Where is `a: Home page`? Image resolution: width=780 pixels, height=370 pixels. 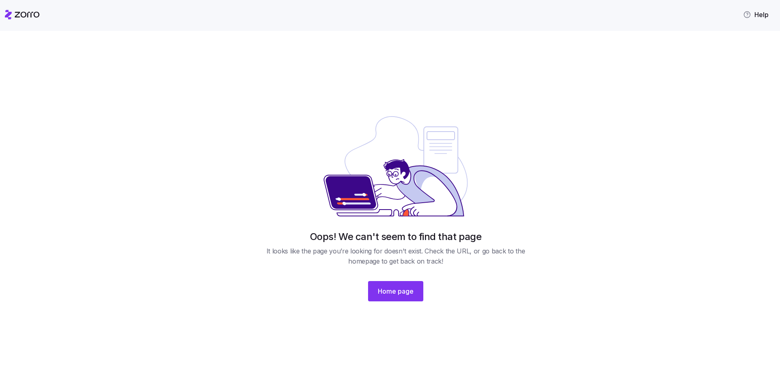
a: Home page is located at coordinates (396, 287).